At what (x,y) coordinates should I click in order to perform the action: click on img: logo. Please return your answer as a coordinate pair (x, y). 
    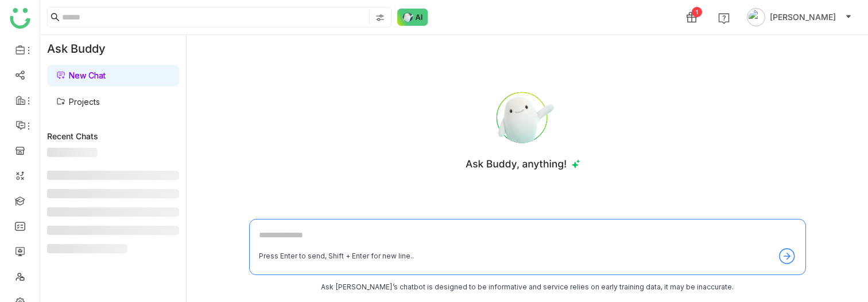
    Looking at the image, I should click on (20, 18).